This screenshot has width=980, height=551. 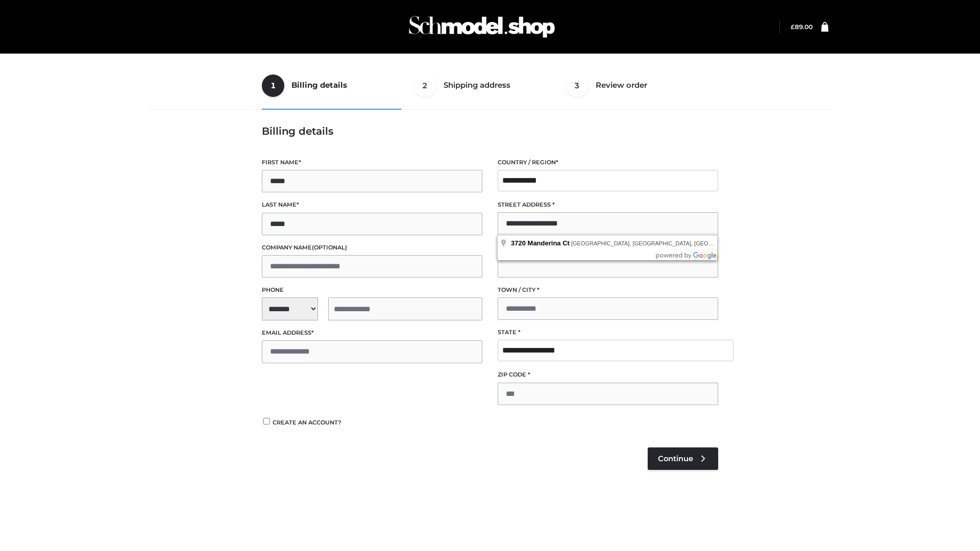 I want to click on span: 3720, so click(x=518, y=243).